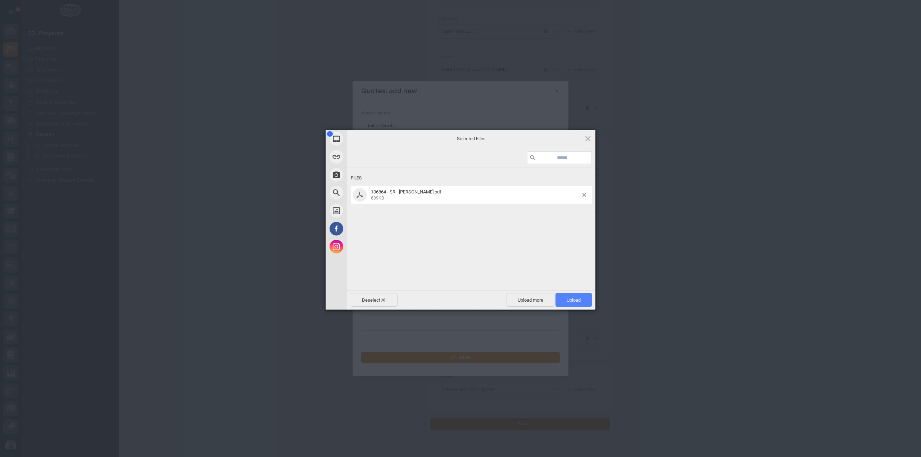  I want to click on span: Deselect All, so click(374, 300).